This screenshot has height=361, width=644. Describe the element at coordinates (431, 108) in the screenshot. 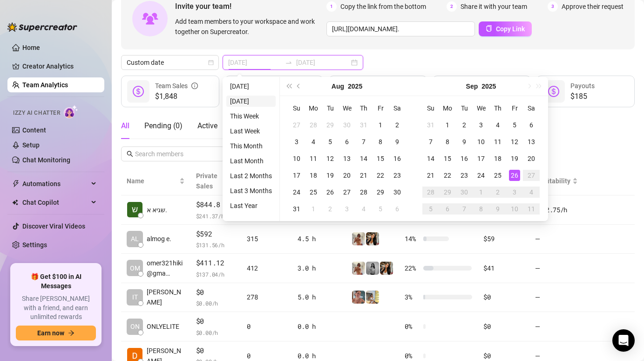

I see `th: Su` at that location.